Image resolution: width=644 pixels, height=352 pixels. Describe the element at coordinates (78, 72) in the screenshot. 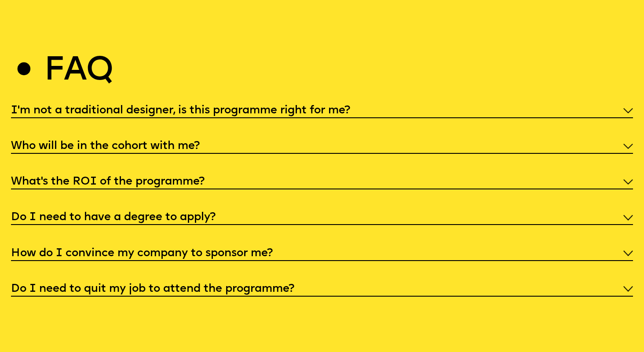

I see `h2: Faq` at that location.